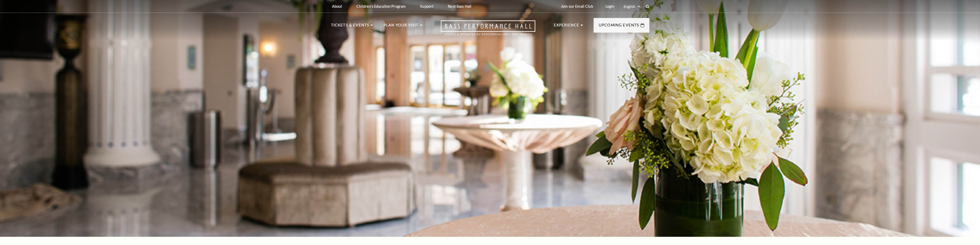  Describe the element at coordinates (381, 6) in the screenshot. I see `p: Children's Education Program` at that location.